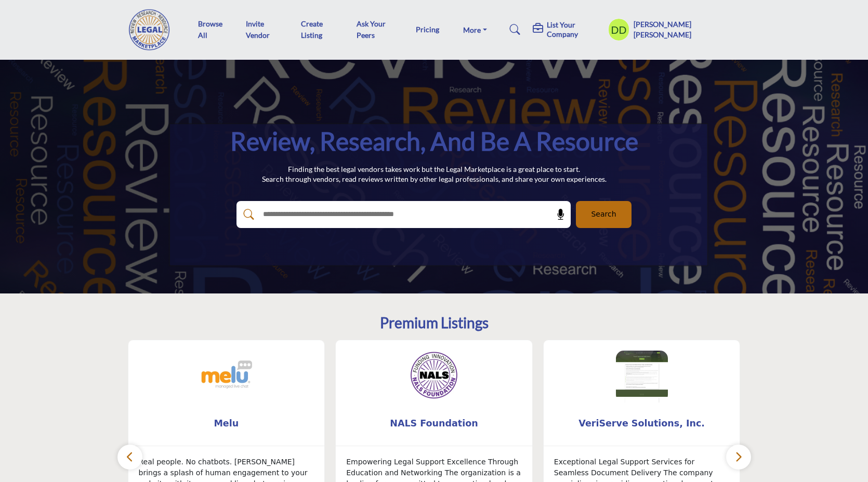 The height and width of the screenshot is (482, 868). What do you see at coordinates (568, 30) in the screenshot?
I see `div: List Your Company` at bounding box center [568, 30].